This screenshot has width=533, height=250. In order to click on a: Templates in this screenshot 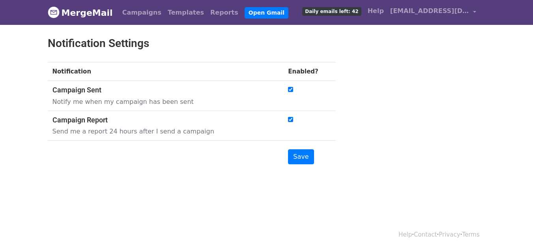, I will do `click(186, 13)`.